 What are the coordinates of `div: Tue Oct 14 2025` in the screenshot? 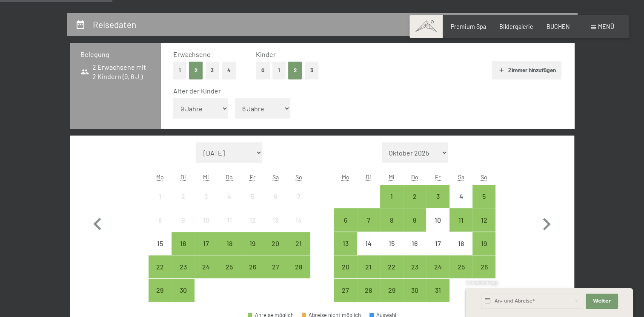 It's located at (368, 244).